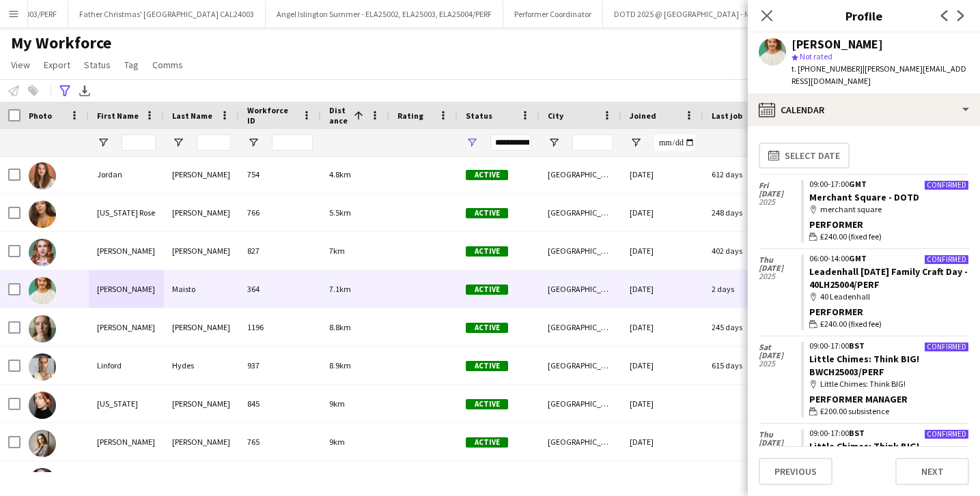 This screenshot has height=496, width=980. What do you see at coordinates (85, 91) in the screenshot?
I see `app-action-btn: Export XLSX` at bounding box center [85, 91].